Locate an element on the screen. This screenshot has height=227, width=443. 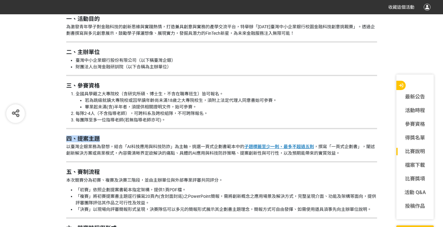
strong: 三、參賽資格 is located at coordinates (83, 85).